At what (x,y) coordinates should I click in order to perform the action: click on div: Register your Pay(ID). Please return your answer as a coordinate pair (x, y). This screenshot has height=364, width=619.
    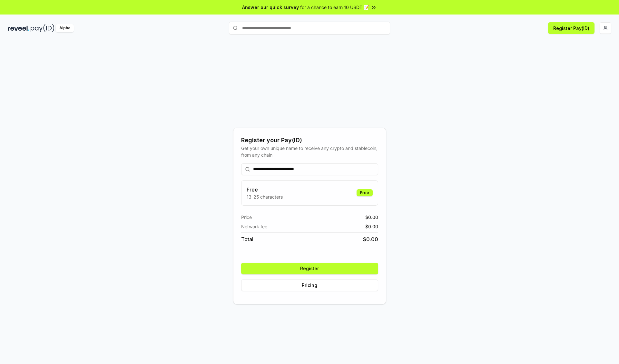
    Looking at the image, I should click on (309, 140).